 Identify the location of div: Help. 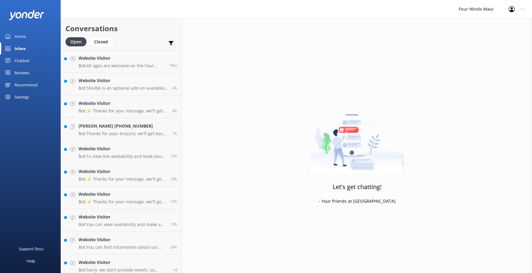
(31, 261).